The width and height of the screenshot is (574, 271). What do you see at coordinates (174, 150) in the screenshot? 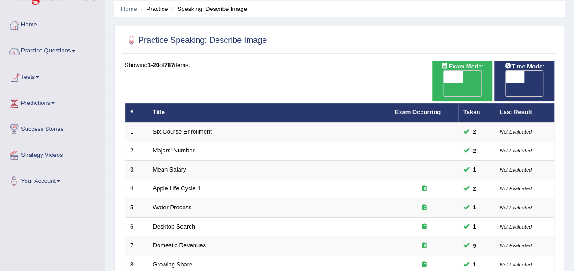
I see `a: Majors' Number` at bounding box center [174, 150].